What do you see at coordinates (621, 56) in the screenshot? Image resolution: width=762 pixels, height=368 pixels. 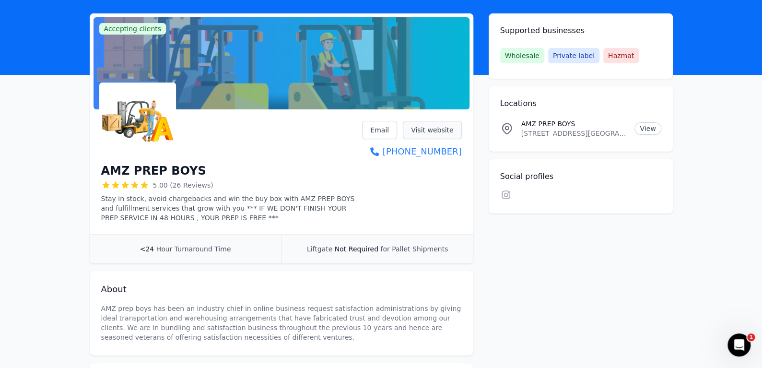 I see `span: Hazmat` at bounding box center [621, 56].